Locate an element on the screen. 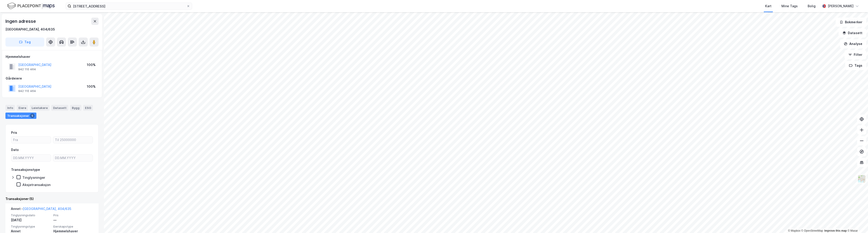 The width and height of the screenshot is (868, 233). div: Mine Tags is located at coordinates (790, 6).